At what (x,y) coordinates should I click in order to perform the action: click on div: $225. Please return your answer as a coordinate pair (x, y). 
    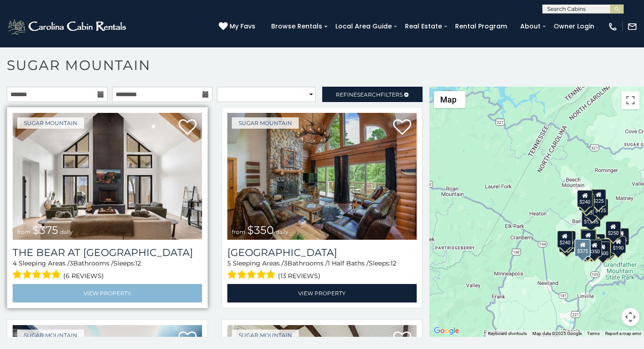
    Looking at the image, I should click on (599, 198).